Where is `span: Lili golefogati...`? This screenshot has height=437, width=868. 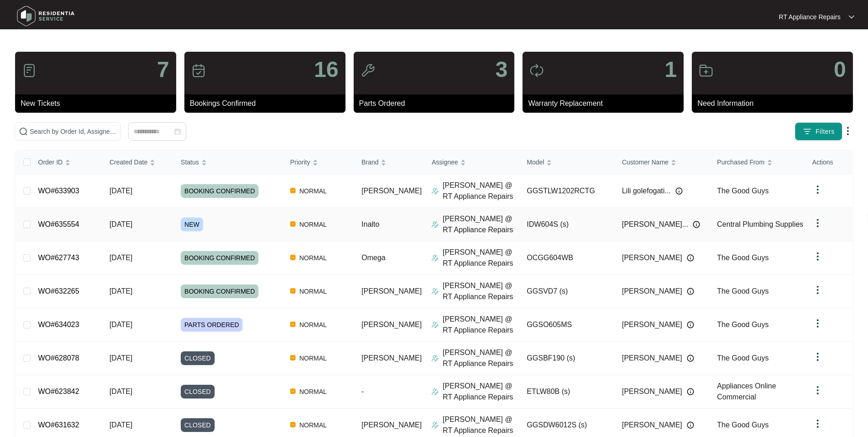 span: Lili golefogati... is located at coordinates (646, 191).